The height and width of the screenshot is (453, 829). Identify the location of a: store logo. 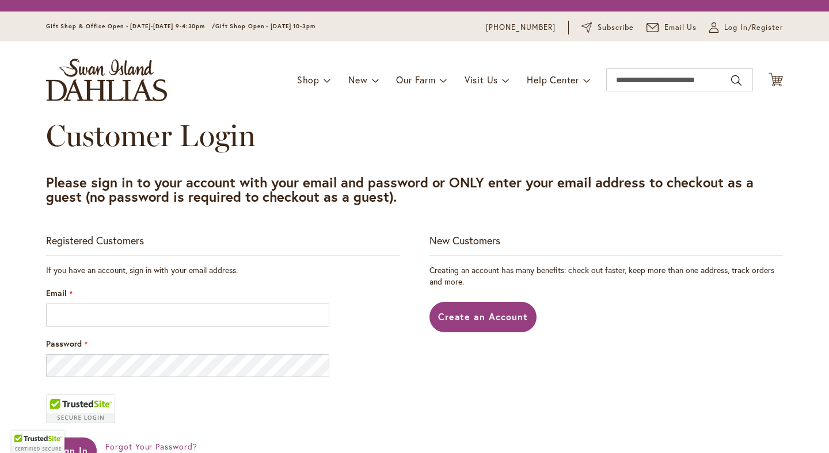
(106, 80).